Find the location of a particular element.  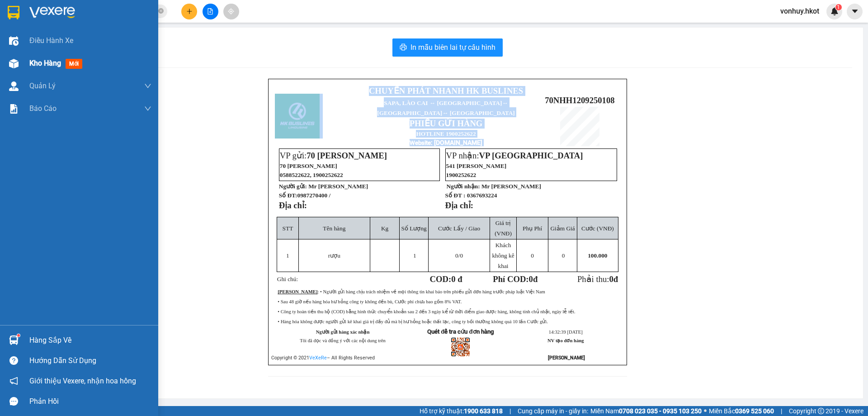

span: notification is located at coordinates (13, 380).